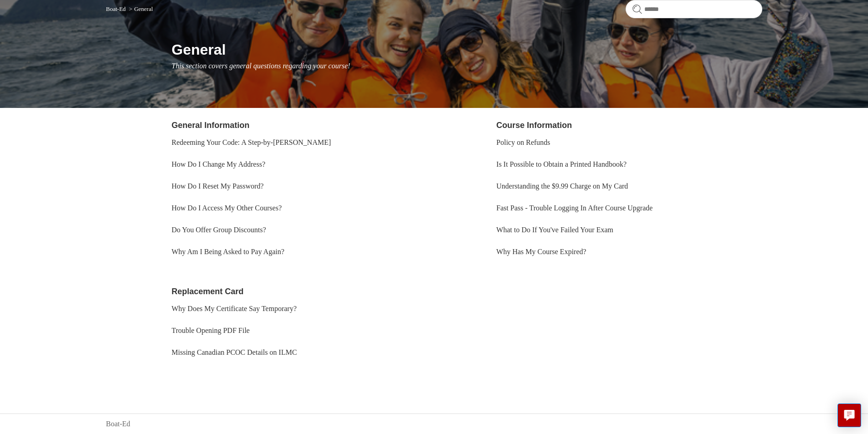 The width and height of the screenshot is (868, 434). What do you see at coordinates (211, 330) in the screenshot?
I see `a: Trouble Opening PDF File` at bounding box center [211, 330].